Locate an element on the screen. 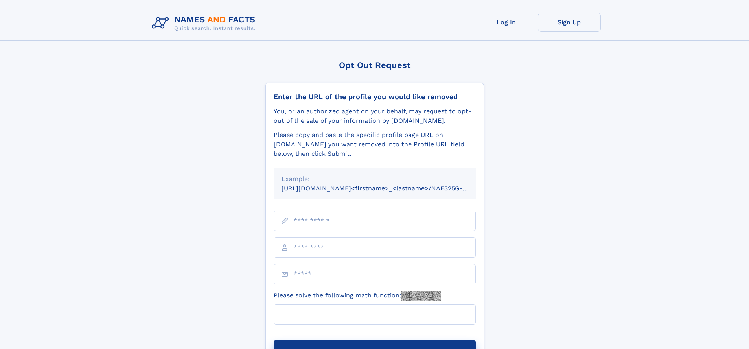  div: Example: is located at coordinates (375, 179).